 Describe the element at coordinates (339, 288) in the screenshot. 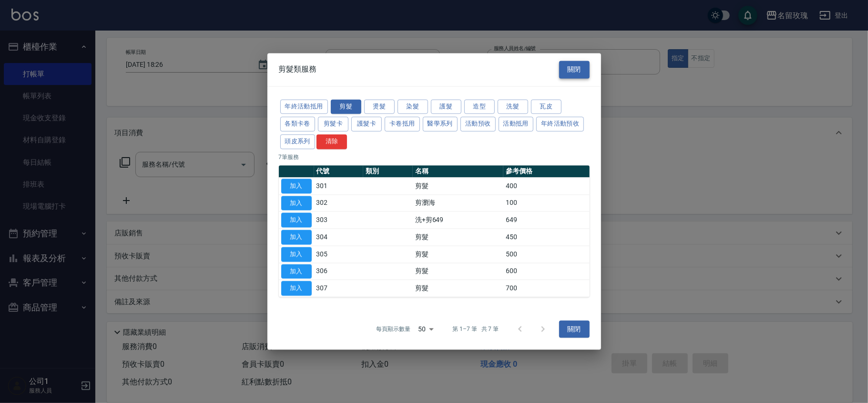

I see `td: 307` at that location.